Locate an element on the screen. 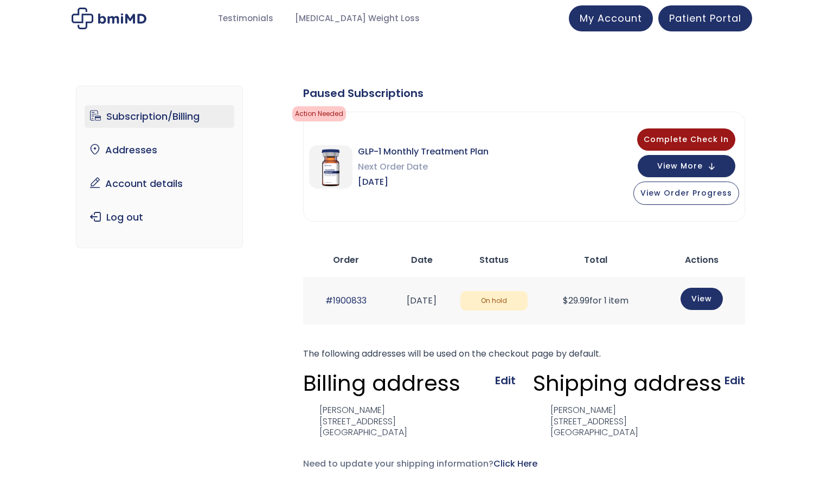  span: Patient Portal is located at coordinates (705, 18).